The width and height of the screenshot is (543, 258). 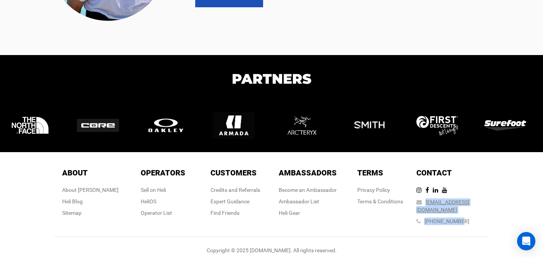 I want to click on a: Terms & Conditions, so click(x=380, y=201).